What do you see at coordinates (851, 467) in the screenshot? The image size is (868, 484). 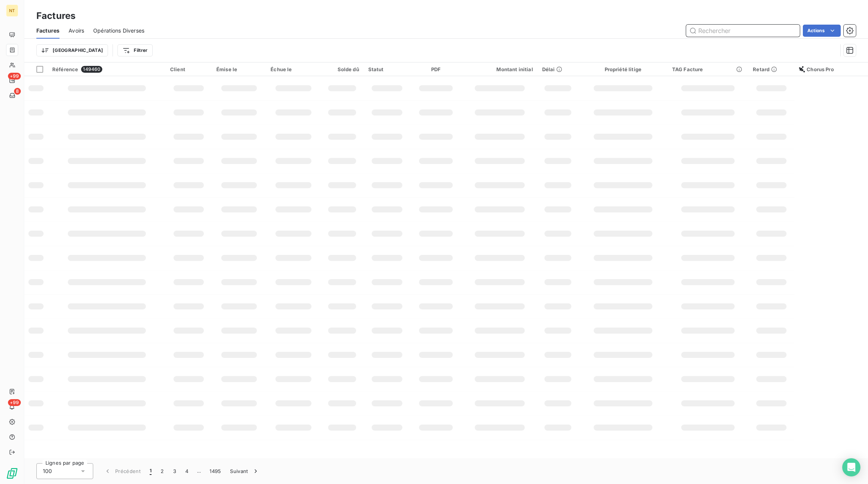 I see `div: Open Intercom Messenger` at bounding box center [851, 467].